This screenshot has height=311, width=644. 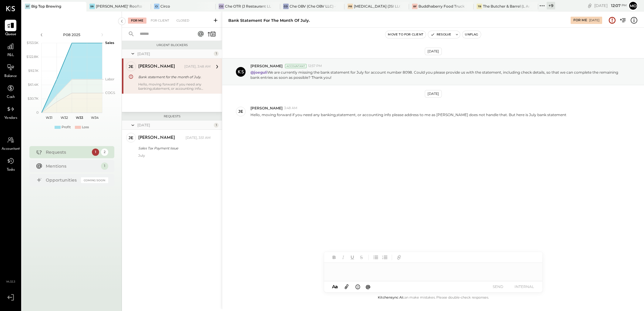 What do you see at coordinates (11, 164) in the screenshot?
I see `a: Tasks` at bounding box center [11, 164].